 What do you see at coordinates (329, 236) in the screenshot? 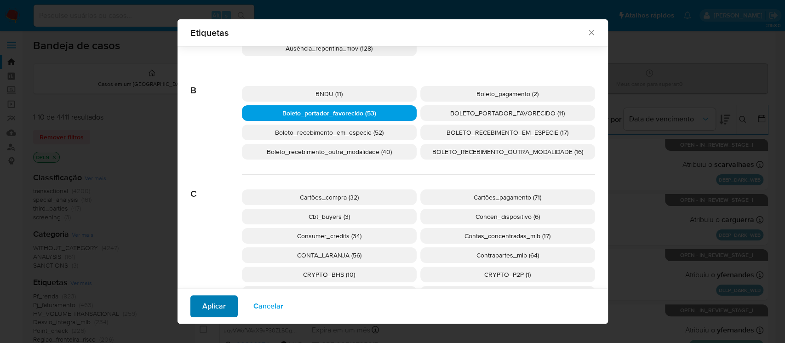
I see `div: Consumer_credits (34)` at bounding box center [329, 236].